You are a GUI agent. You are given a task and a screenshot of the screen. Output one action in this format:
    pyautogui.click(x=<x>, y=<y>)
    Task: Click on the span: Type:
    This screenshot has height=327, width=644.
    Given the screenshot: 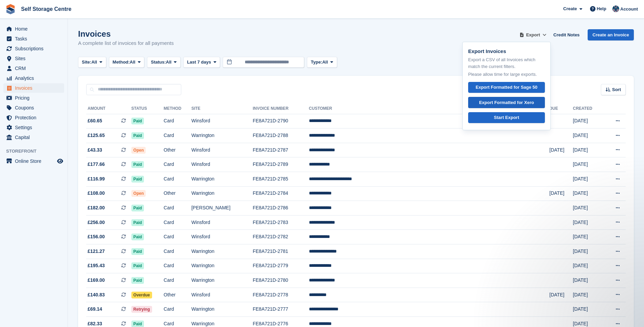 What is the action you would take?
    pyautogui.click(x=316, y=62)
    